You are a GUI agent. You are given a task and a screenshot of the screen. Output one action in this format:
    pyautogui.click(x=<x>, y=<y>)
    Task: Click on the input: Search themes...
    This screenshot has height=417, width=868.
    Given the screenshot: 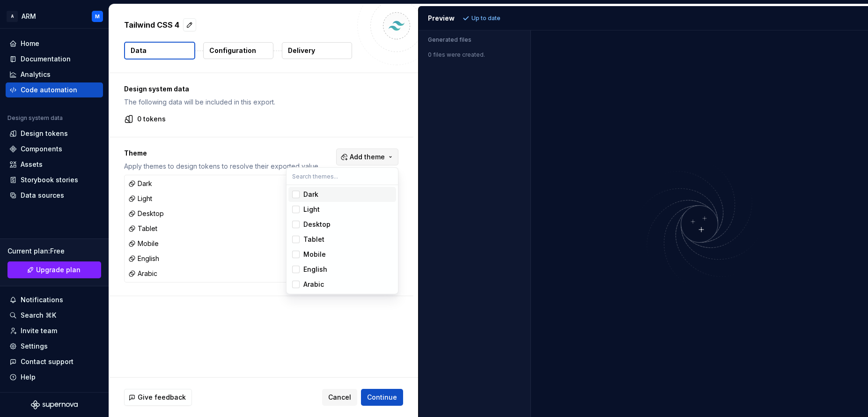 What is the action you would take?
    pyautogui.click(x=342, y=176)
    